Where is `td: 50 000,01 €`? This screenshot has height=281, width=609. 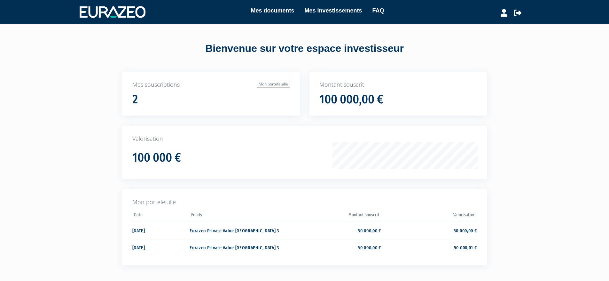
td: 50 000,01 € is located at coordinates (429, 247).